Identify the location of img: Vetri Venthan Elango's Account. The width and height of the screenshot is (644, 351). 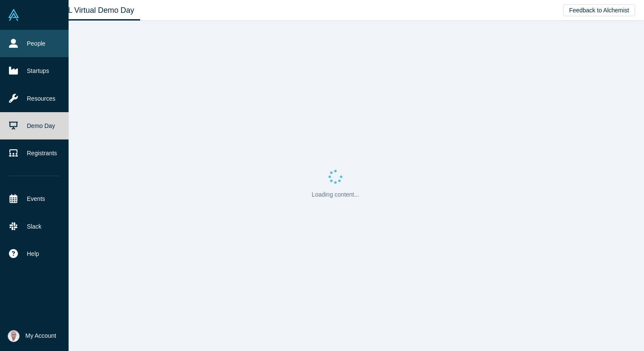
(14, 336).